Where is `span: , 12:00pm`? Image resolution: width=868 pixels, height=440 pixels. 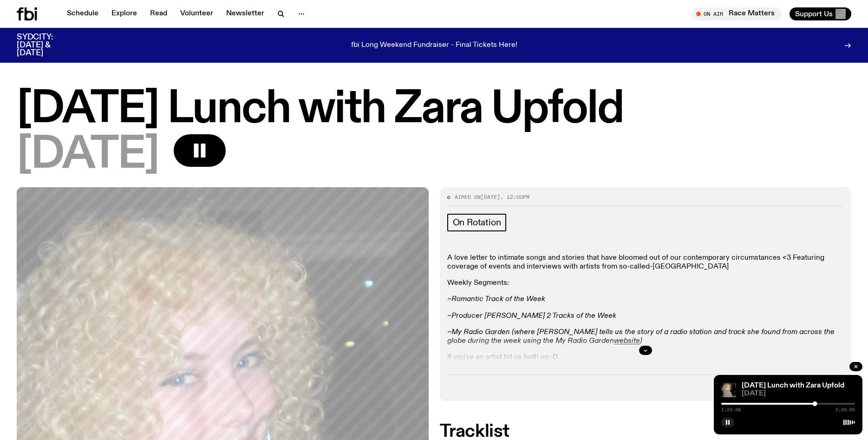
span: , 12:00pm is located at coordinates (514, 197).